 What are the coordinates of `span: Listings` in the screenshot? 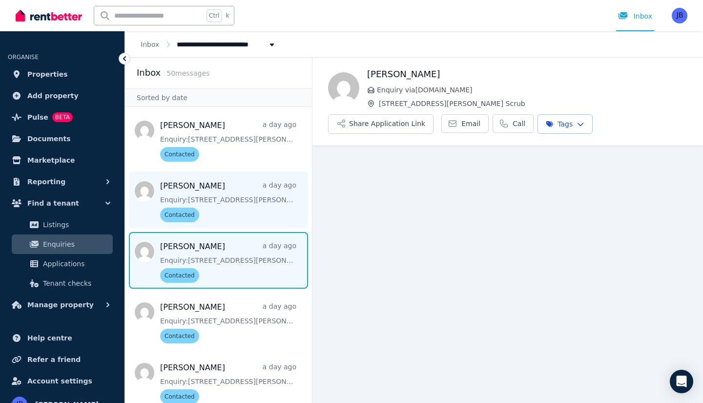 It's located at (76, 225).